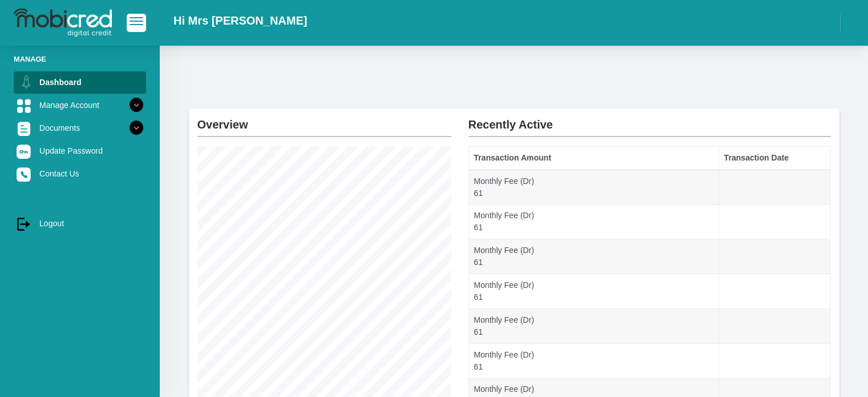 Image resolution: width=868 pixels, height=397 pixels. I want to click on h2: Recently Active, so click(650, 120).